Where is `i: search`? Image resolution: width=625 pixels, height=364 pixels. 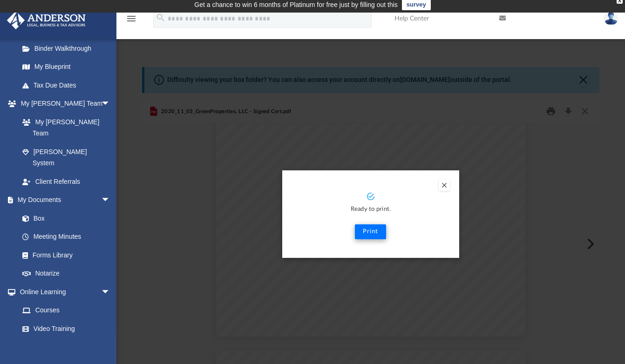 i: search is located at coordinates (160, 18).